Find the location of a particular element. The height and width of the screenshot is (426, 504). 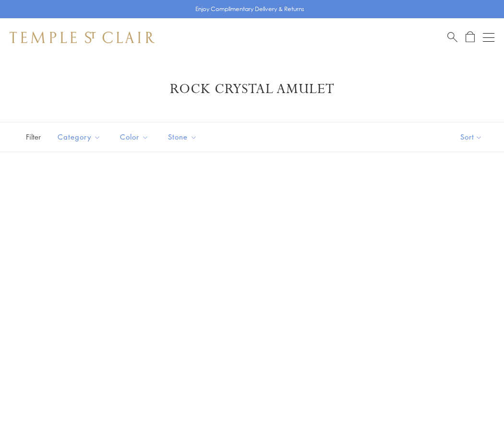

button: Color is located at coordinates (134, 137).